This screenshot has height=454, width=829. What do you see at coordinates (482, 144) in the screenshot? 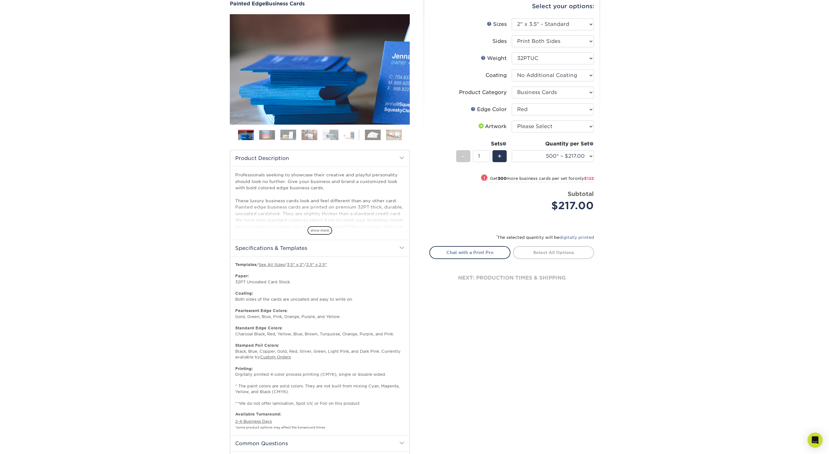
I see `div: Sets` at bounding box center [482, 144].